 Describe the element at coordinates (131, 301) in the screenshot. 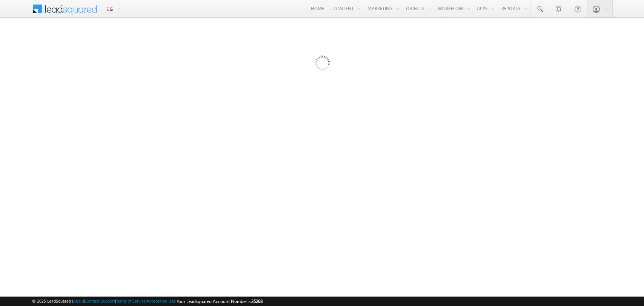

I see `a: Terms of Service` at that location.